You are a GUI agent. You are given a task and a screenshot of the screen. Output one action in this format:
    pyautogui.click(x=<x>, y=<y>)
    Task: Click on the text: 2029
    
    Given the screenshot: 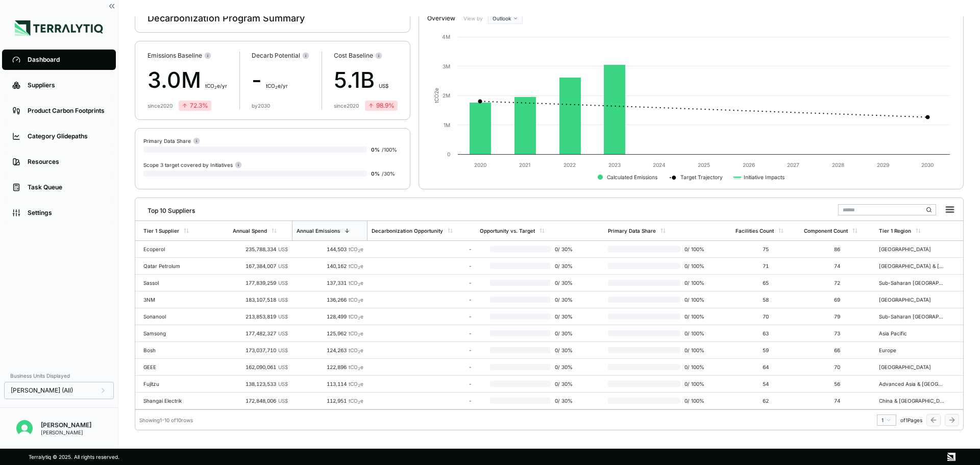 What is the action you would take?
    pyautogui.click(x=884, y=165)
    